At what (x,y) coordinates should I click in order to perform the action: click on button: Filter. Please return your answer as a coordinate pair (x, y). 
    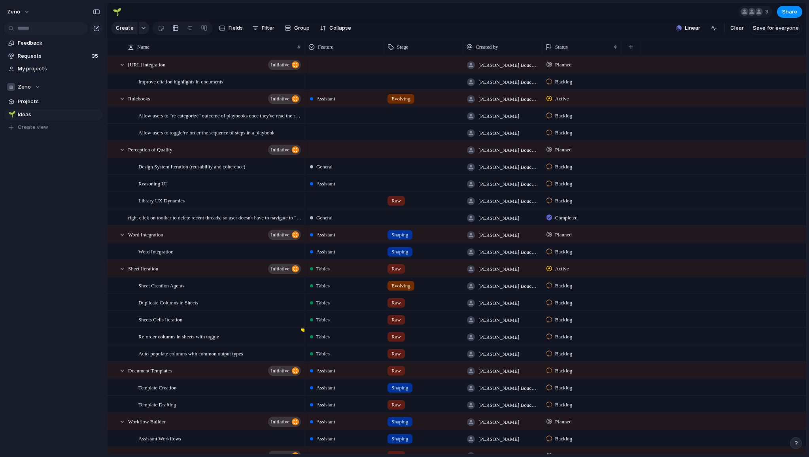
    Looking at the image, I should click on (263, 28).